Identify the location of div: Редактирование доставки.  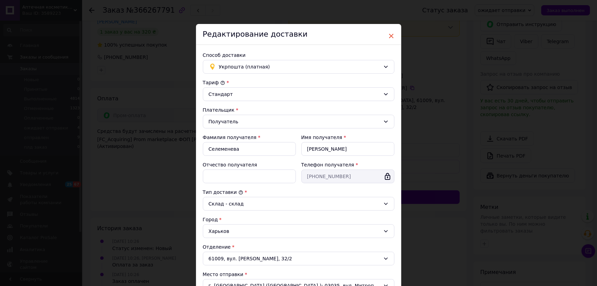
(299, 34).